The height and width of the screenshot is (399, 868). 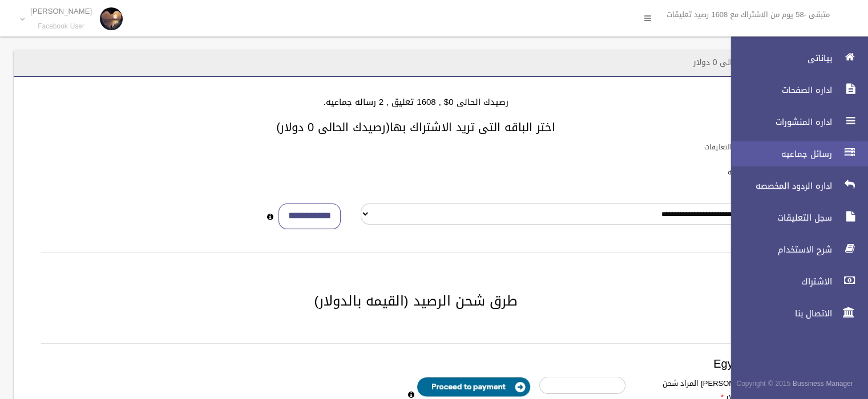 What do you see at coordinates (779, 314) in the screenshot?
I see `span: الاتصال بنا` at bounding box center [779, 314].